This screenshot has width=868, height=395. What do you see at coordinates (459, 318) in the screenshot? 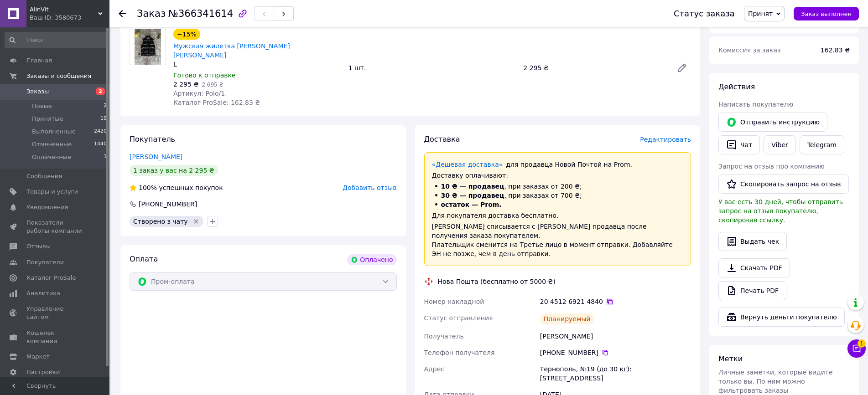
I see `span: Статус отправления` at bounding box center [459, 318].